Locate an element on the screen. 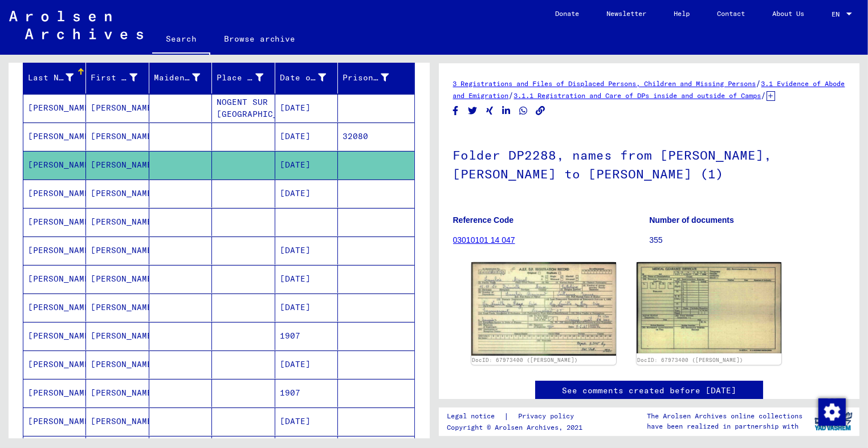  a: Search is located at coordinates (181, 40).